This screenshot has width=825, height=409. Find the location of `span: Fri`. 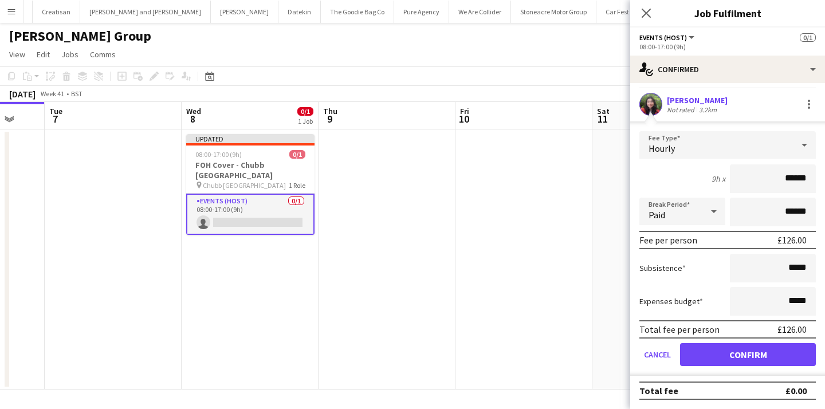

span: Fri is located at coordinates (465, 111).